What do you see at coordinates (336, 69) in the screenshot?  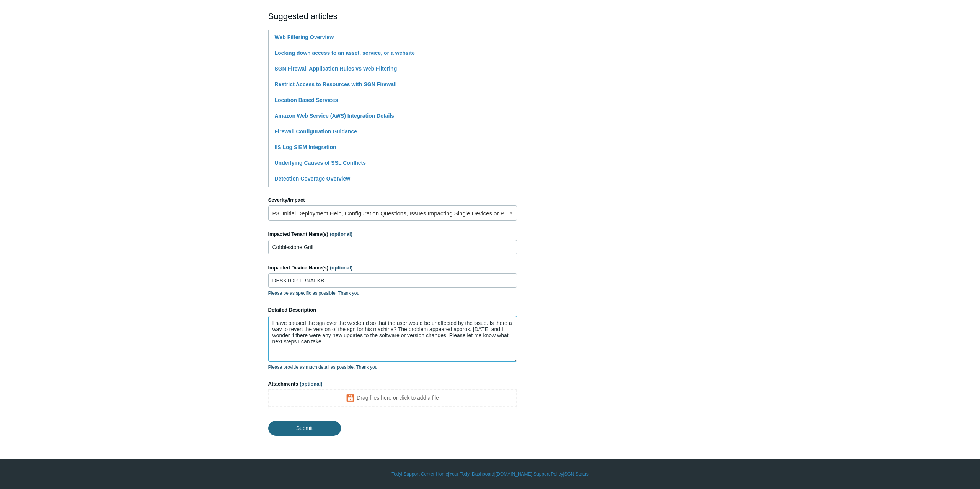 I see `a: SGN Firewall Application Rules vs Web Filtering` at bounding box center [336, 69].